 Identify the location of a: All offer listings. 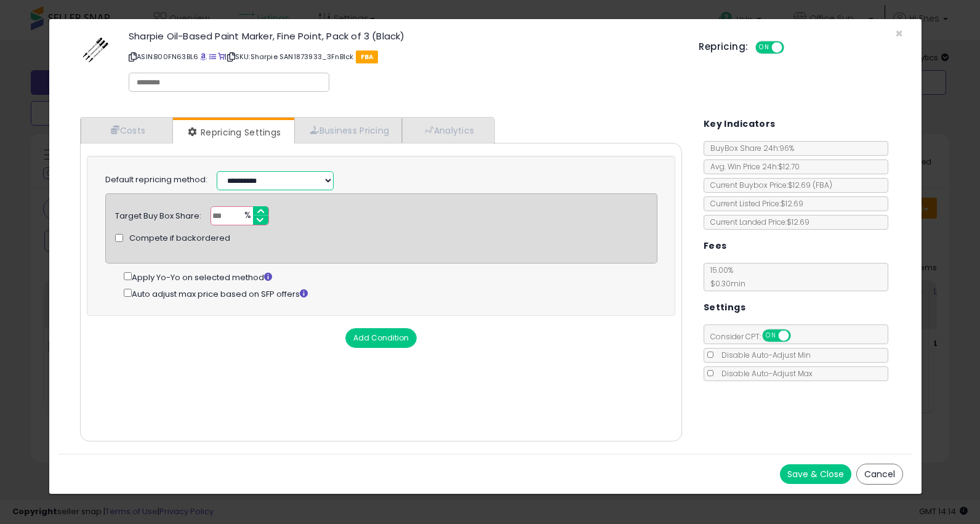
(212, 57).